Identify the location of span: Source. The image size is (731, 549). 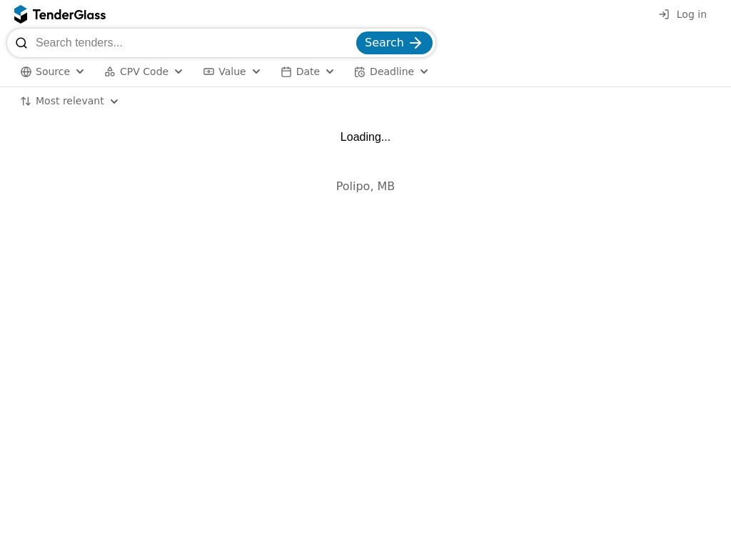
(53, 71).